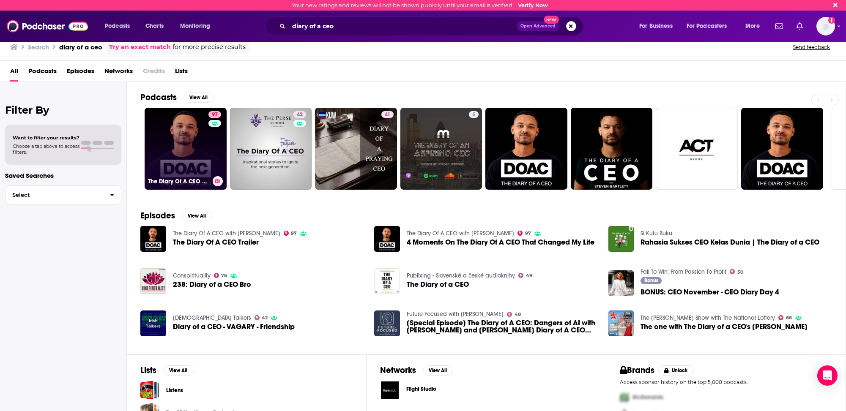 This screenshot has width=846, height=411. Describe the element at coordinates (14, 73) in the screenshot. I see `span: All` at that location.